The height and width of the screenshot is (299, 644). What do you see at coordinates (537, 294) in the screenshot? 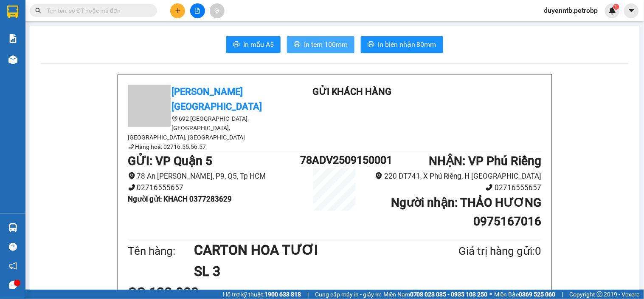
I see `strong: 0369 525 060` at bounding box center [537, 294].